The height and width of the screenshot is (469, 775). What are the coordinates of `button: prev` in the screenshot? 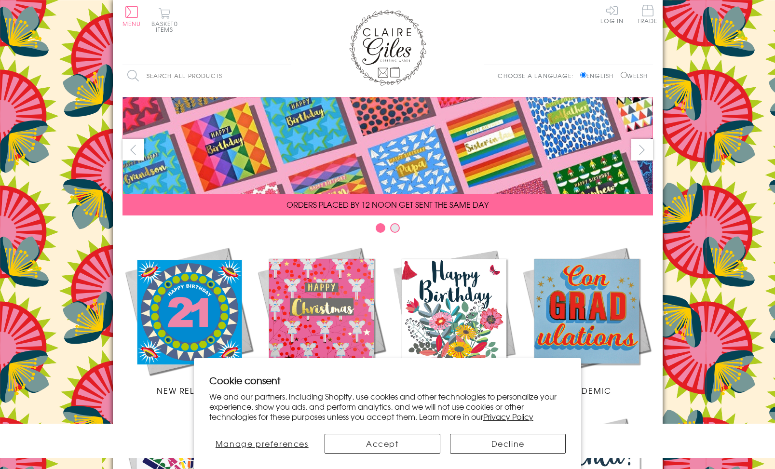 It's located at (133, 149).